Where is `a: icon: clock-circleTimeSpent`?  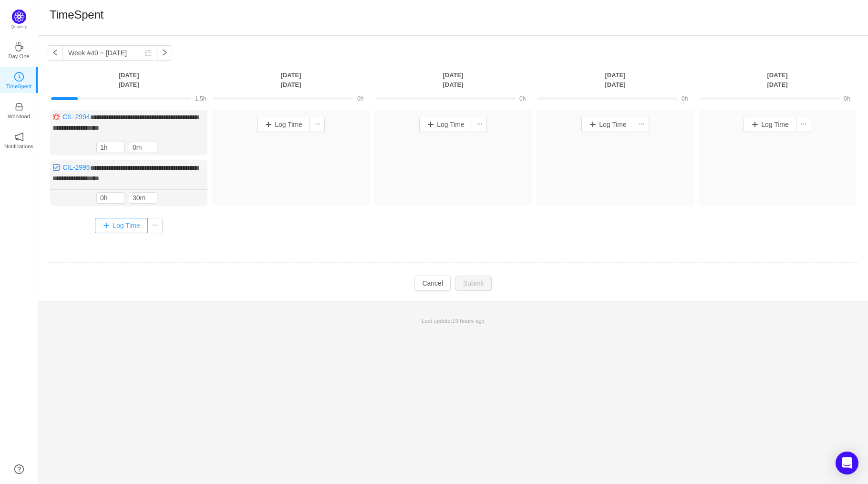 a: icon: clock-circleTimeSpent is located at coordinates (19, 79).